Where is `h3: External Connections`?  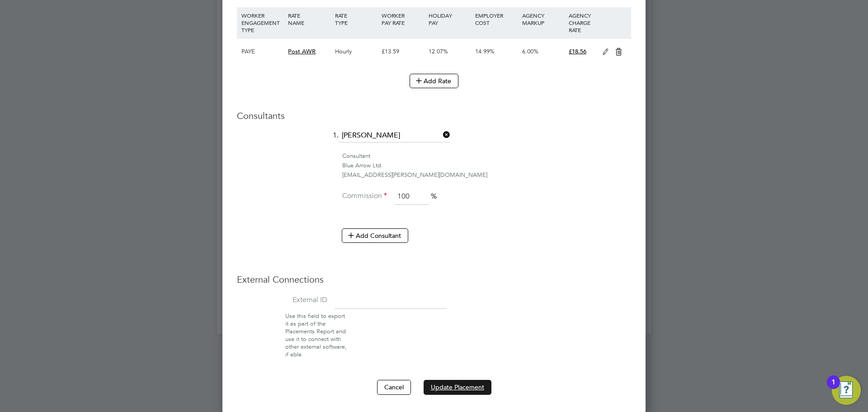
h3: External Connections is located at coordinates (434, 279).